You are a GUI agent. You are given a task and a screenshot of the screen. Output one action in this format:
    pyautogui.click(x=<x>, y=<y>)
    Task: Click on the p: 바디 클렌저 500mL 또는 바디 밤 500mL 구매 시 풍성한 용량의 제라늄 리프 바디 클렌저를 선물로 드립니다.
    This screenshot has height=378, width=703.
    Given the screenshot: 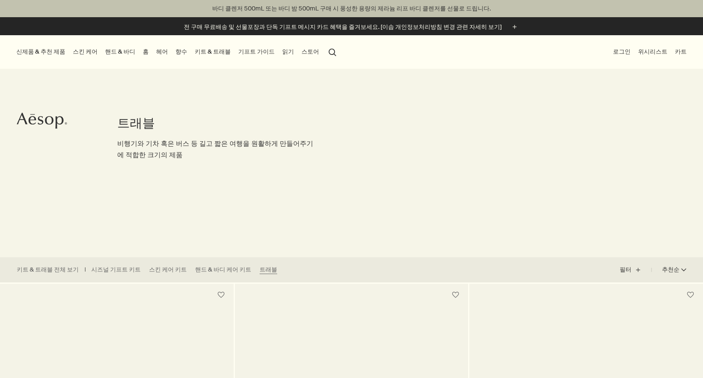 What is the action you would take?
    pyautogui.click(x=351, y=8)
    